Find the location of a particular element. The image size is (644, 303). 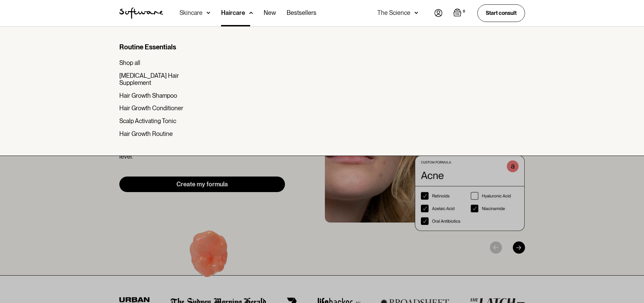

a: Shop all is located at coordinates (162, 63).